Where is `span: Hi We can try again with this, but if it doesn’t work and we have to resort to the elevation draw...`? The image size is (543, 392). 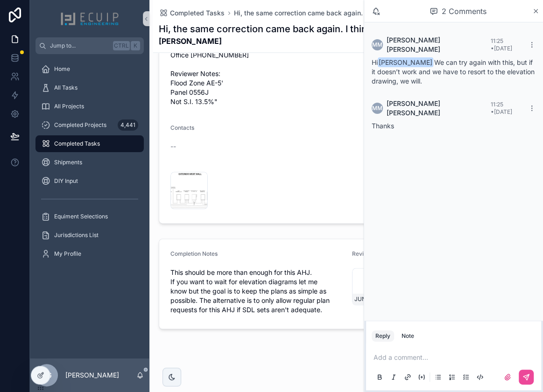 span: Hi We can try again with this, but if it doesn’t work and we have to resort to the elevation draw... is located at coordinates (453, 71).